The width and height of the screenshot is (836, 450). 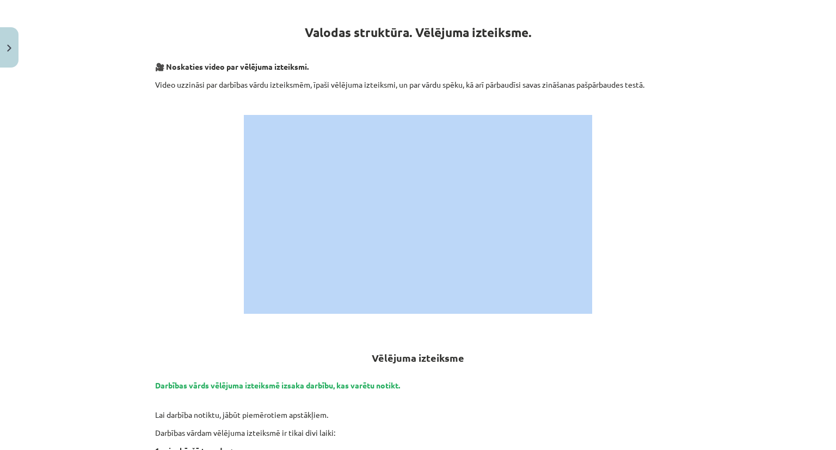 What do you see at coordinates (278, 385) in the screenshot?
I see `strong: Darbības vārds vēlējuma izteiksmē izsaka darbību, kas varētu notikt.` at bounding box center [278, 385].